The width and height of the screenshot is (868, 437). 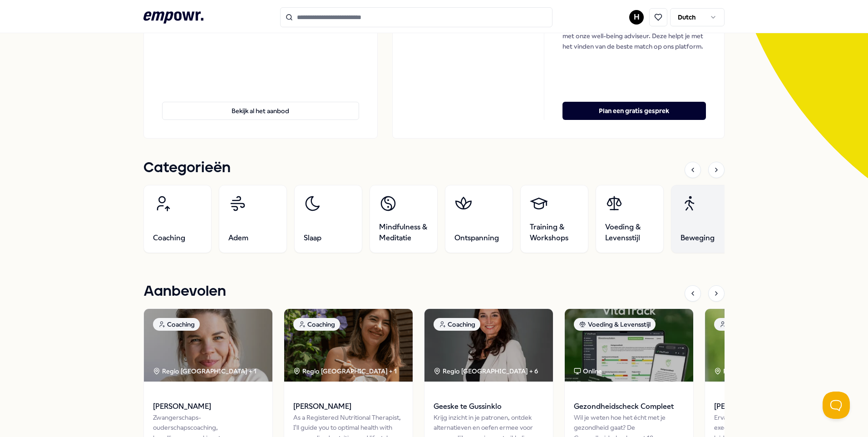 What do you see at coordinates (185, 291) in the screenshot?
I see `h1: Aanbevolen` at bounding box center [185, 291].